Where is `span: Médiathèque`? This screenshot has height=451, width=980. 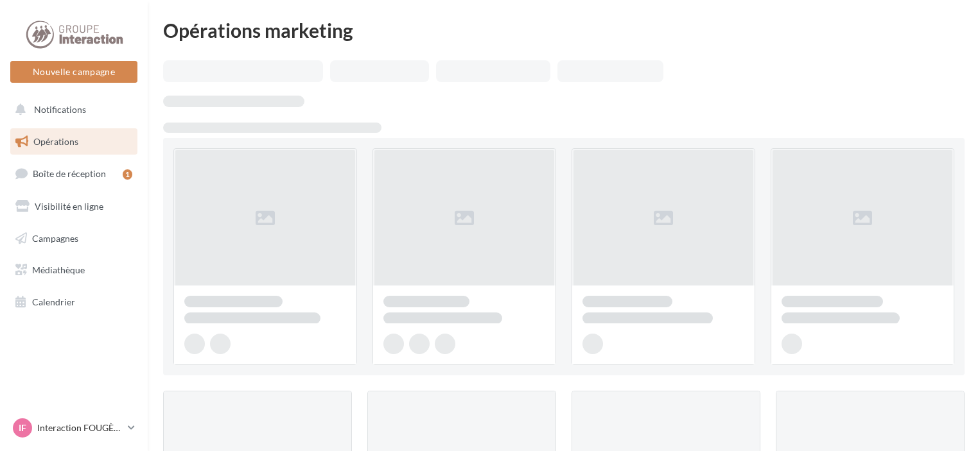 span: Médiathèque is located at coordinates (59, 270).